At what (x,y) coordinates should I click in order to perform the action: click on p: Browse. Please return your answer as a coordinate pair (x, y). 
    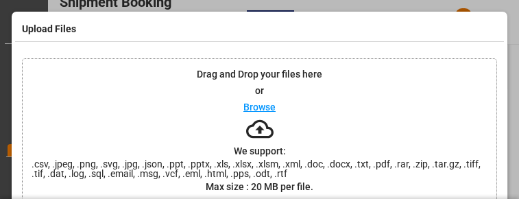
    Looking at the image, I should click on (259, 107).